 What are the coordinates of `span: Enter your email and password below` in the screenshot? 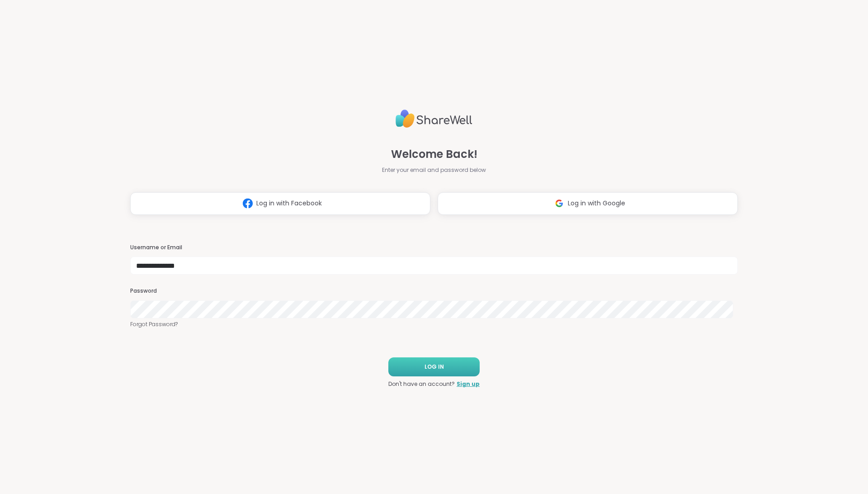 It's located at (434, 170).